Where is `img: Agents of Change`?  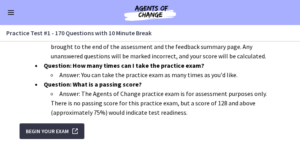
img: Agents of Change is located at coordinates (150, 12).